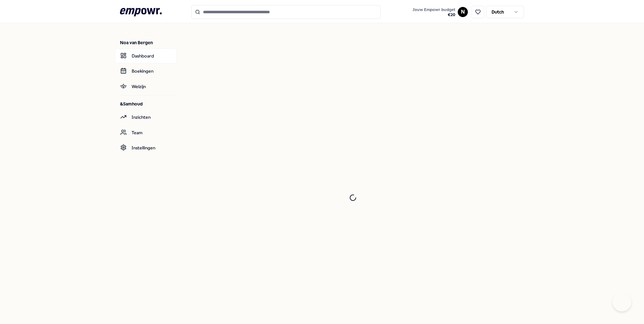  I want to click on button: N, so click(463, 12).